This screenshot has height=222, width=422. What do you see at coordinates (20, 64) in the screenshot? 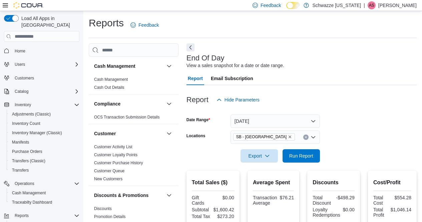
I see `span: Users` at bounding box center [20, 64].